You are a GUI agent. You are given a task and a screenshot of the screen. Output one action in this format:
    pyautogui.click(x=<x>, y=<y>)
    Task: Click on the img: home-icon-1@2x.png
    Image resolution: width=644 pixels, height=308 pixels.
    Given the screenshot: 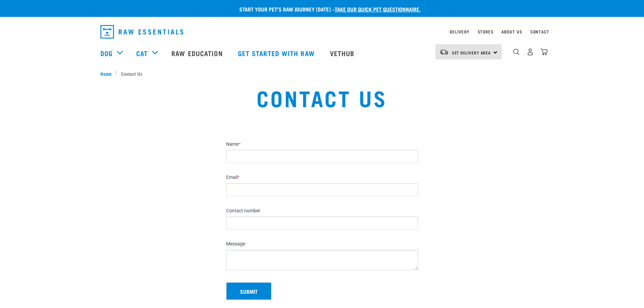 What is the action you would take?
    pyautogui.click(x=516, y=52)
    